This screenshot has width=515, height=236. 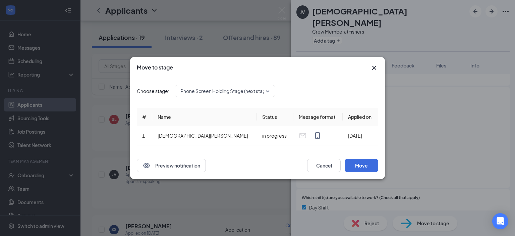 I want to click on button: Move, so click(x=361, y=165).